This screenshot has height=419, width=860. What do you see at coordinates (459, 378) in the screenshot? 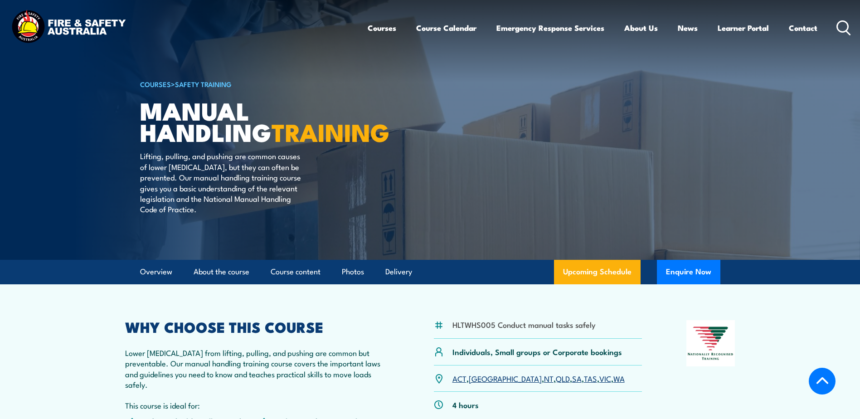
I see `a: ACT` at bounding box center [459, 378].